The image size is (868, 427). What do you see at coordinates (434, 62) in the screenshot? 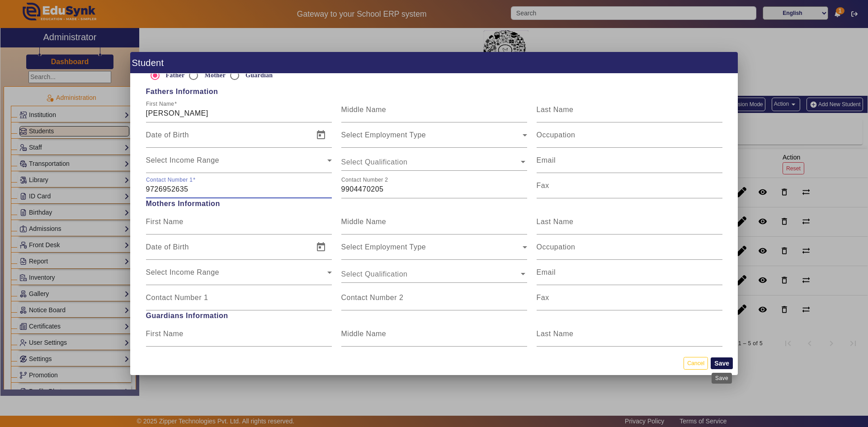
I see `h1: Student` at bounding box center [434, 62].